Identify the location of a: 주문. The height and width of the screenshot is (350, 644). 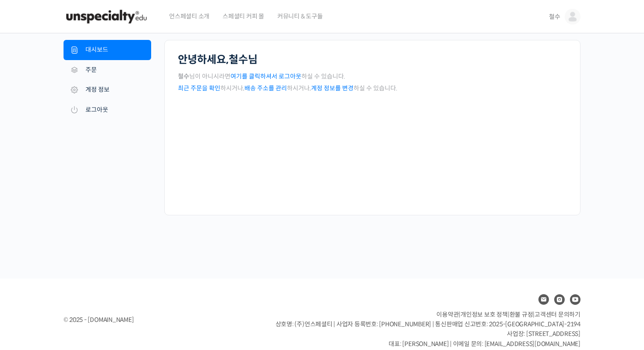
(107, 70).